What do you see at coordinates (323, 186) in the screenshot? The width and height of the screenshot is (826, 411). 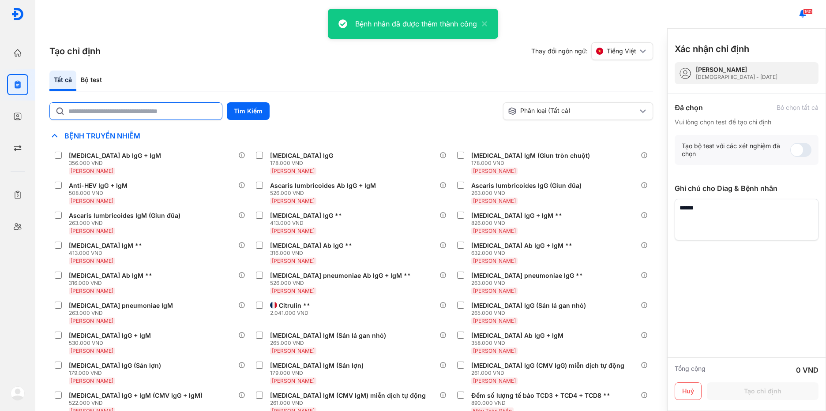 I see `div: Ascaris lumbricoides Ab IgG + IgM` at bounding box center [323, 186].